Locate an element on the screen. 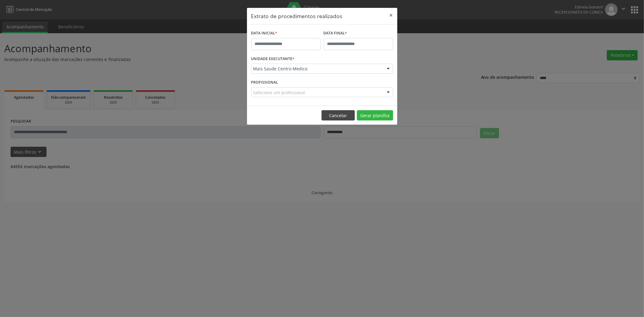 The height and width of the screenshot is (317, 644). h5: Extrato de procedimentos realizados is located at coordinates (297, 16).